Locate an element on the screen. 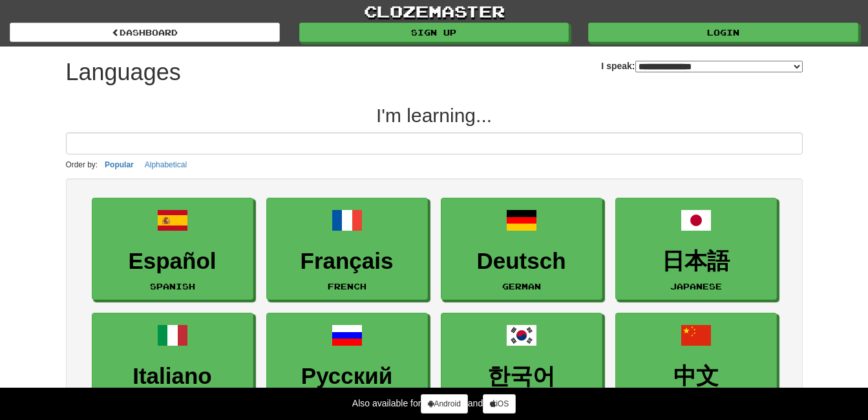 Image resolution: width=868 pixels, height=420 pixels. h2: I'm learning... is located at coordinates (434, 115).